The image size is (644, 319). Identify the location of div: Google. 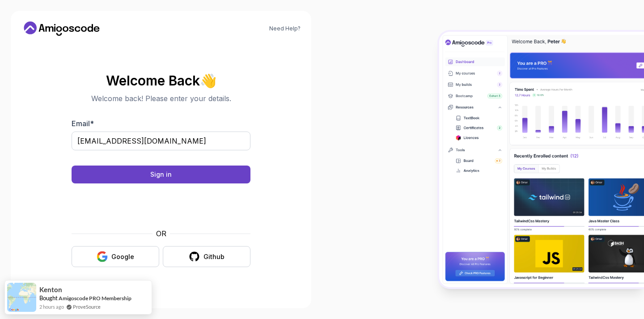
(122, 257).